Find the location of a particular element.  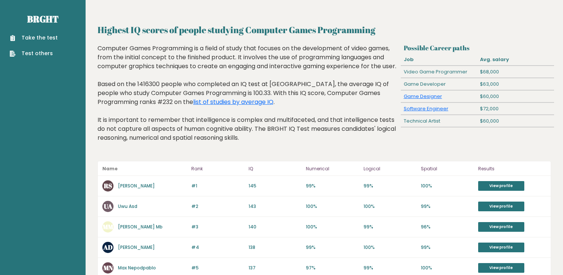

a: list of studies by average IQ is located at coordinates (233, 102).